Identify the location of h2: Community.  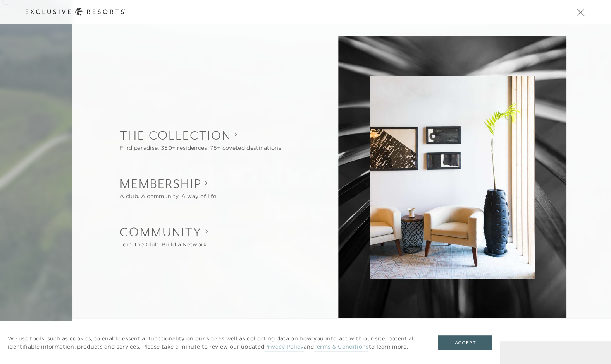
(164, 232).